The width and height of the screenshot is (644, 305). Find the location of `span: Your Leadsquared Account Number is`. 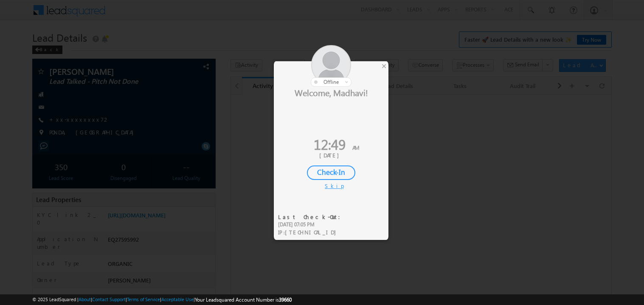

span: Your Leadsquared Account Number is is located at coordinates (243, 299).